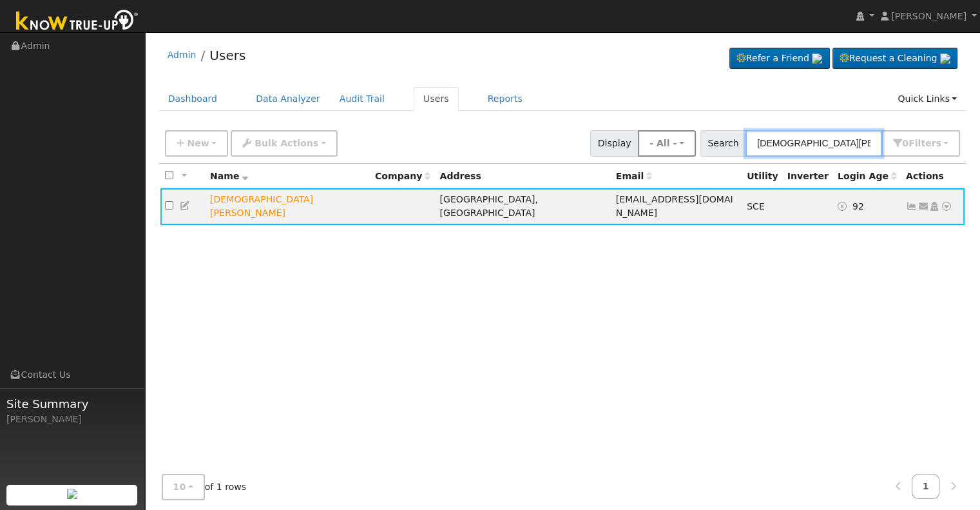 The width and height of the screenshot is (980, 510). What do you see at coordinates (755, 206) in the screenshot?
I see `span: SCE` at bounding box center [755, 206].